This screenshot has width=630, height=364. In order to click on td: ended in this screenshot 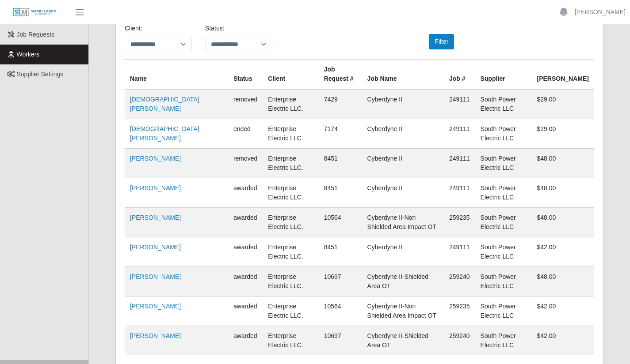, I will do `click(246, 134)`.